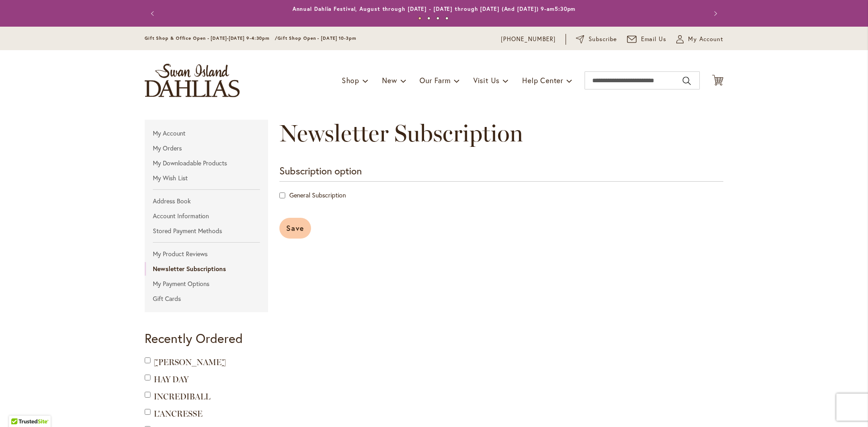 Image resolution: width=868 pixels, height=427 pixels. What do you see at coordinates (420, 18) in the screenshot?
I see `button: 1 of 4` at bounding box center [420, 18].